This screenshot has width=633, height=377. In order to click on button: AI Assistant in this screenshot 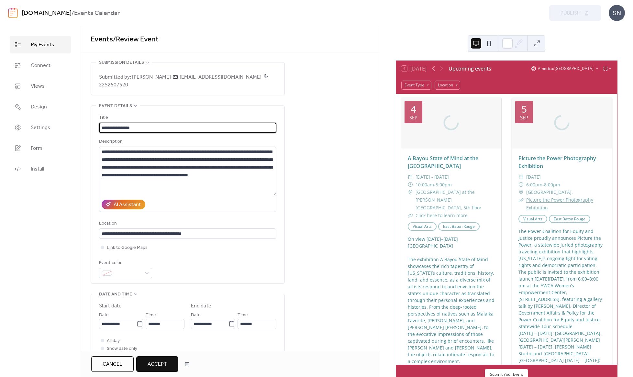, I will do `click(123, 205)`.